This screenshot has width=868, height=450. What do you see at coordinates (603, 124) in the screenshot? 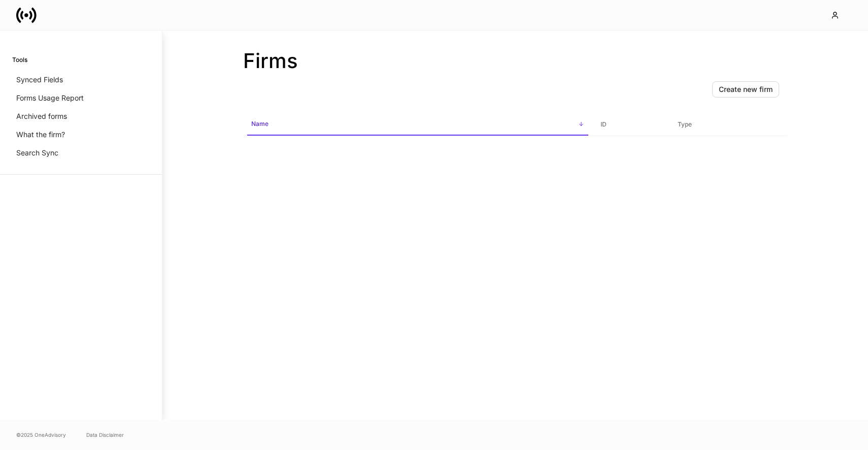
I see `h6: ID` at bounding box center [603, 124].